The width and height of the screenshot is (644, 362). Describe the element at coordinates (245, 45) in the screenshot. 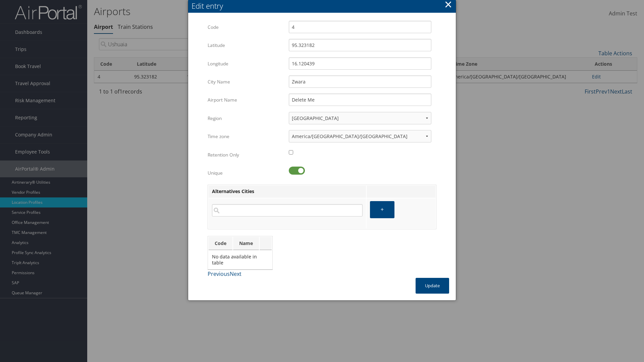

I see `label: Latitude` at that location.